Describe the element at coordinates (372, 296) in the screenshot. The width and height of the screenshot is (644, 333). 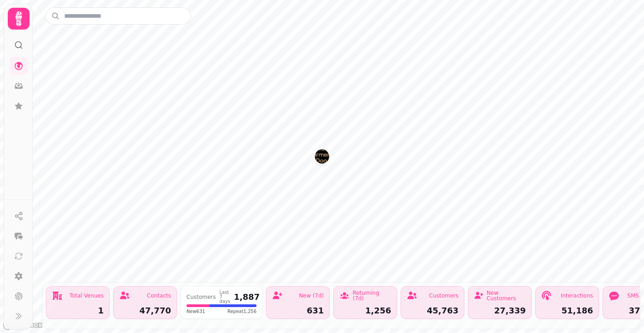
I see `div: Returning (7d)` at that location.